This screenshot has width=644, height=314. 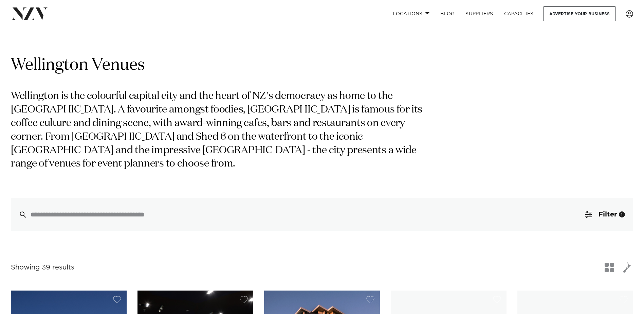 What do you see at coordinates (220, 130) in the screenshot?
I see `p: Wellington is the colourful capital city and the heart of NZ's democracy as home to the [GEOGRAPH...` at bounding box center [220, 130].